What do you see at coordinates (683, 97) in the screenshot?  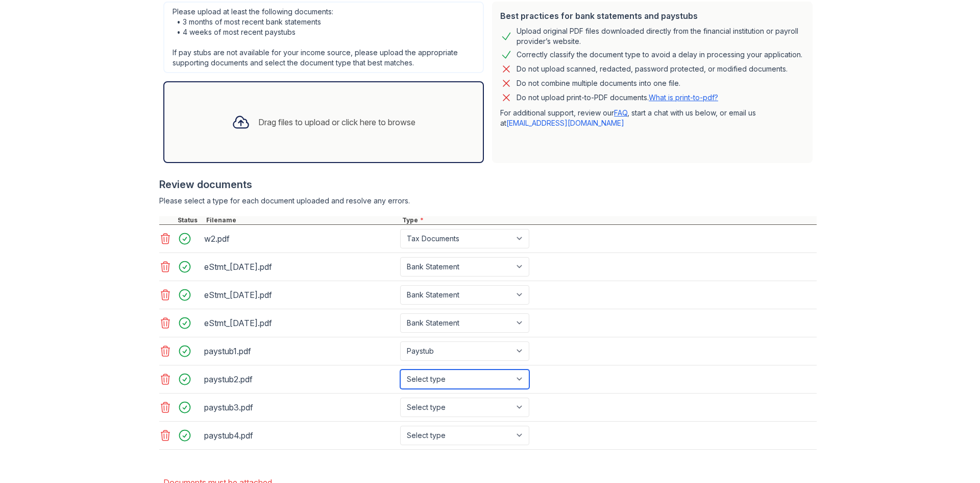 I see `a: What is print-to-pdf?` at bounding box center [683, 97].